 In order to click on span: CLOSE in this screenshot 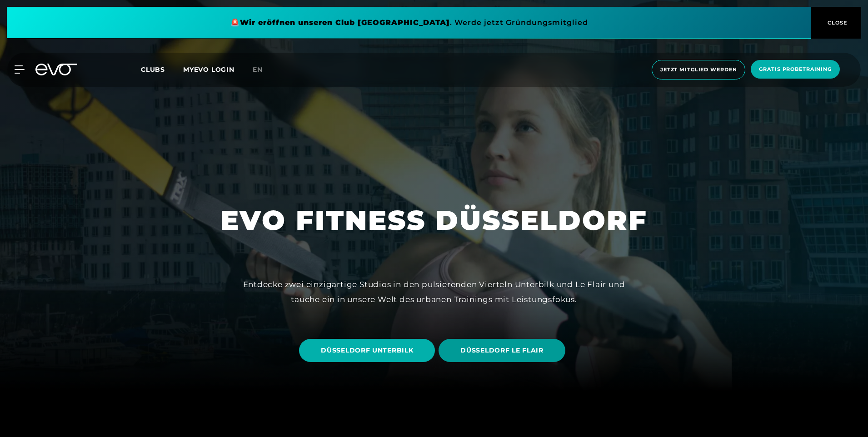, I will do `click(836, 23)`.